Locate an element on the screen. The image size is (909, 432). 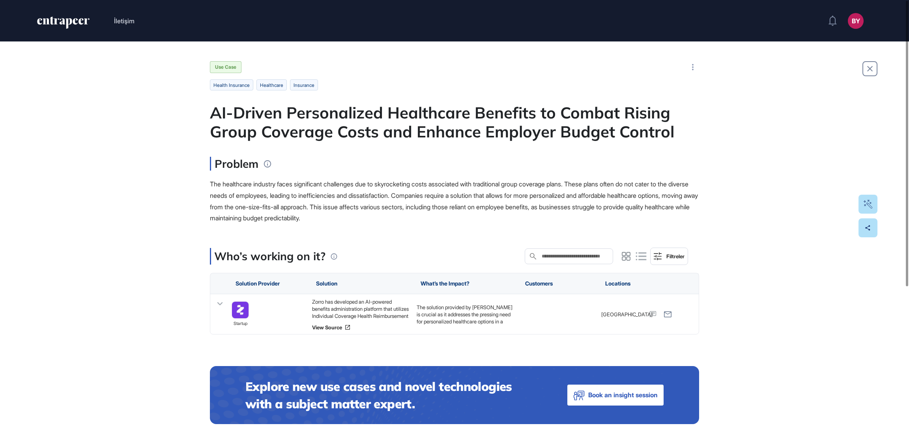
span: Customers is located at coordinates (539, 283).